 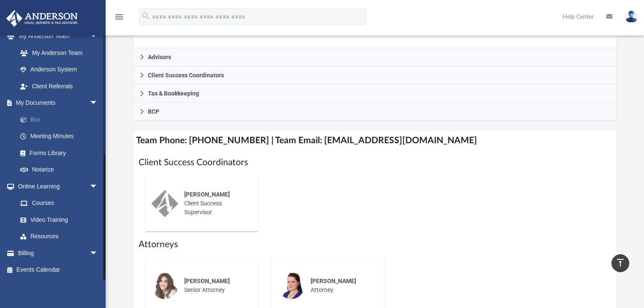 What do you see at coordinates (57, 53) in the screenshot?
I see `a: My Anderson Team` at bounding box center [57, 53].